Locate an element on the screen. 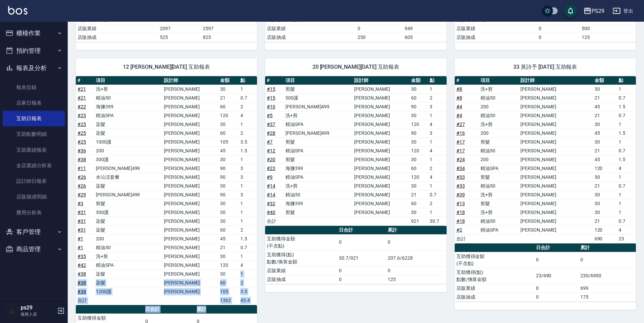 The width and height of the screenshot is (644, 323). td: 1.5 is located at coordinates (248, 151).